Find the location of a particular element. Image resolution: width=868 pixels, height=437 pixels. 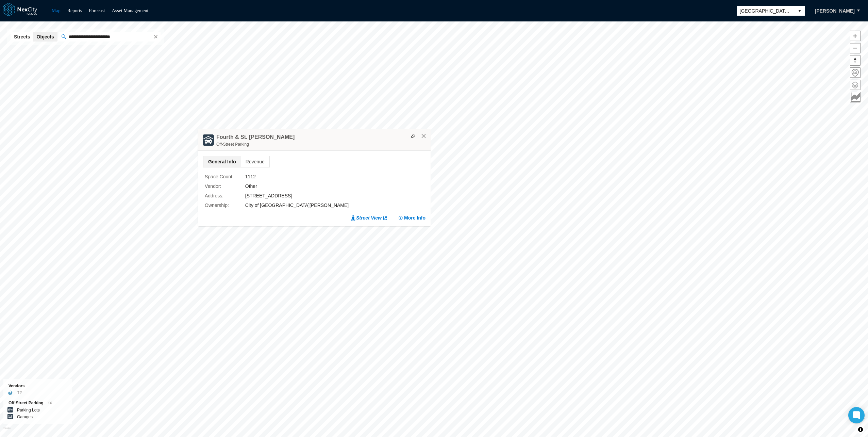

span: Reset bearing to north is located at coordinates (855, 60).